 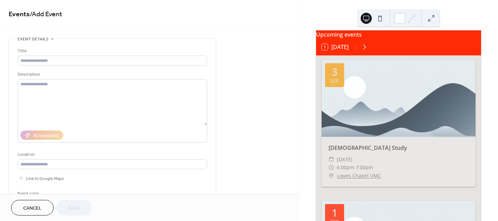 What do you see at coordinates (112, 51) in the screenshot?
I see `div: Title` at bounding box center [112, 51].